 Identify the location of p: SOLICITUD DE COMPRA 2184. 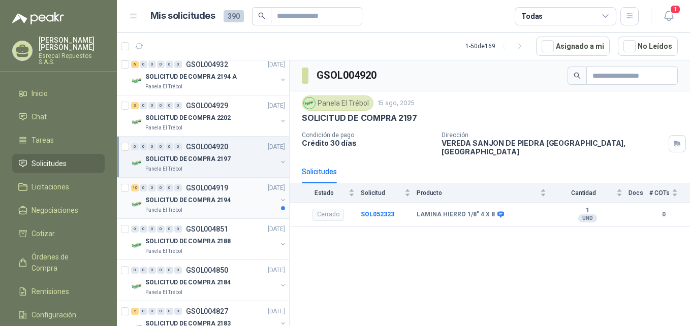
(188, 283).